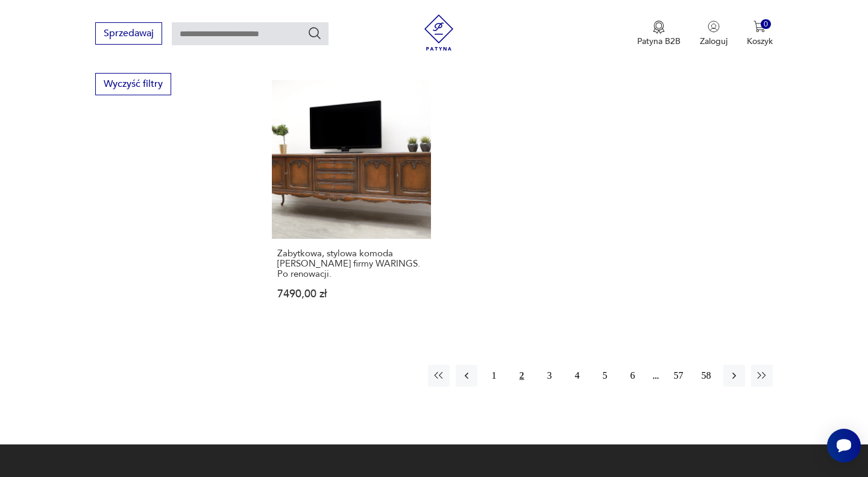 Image resolution: width=868 pixels, height=477 pixels. I want to click on img: Ikona koszyka, so click(760, 26).